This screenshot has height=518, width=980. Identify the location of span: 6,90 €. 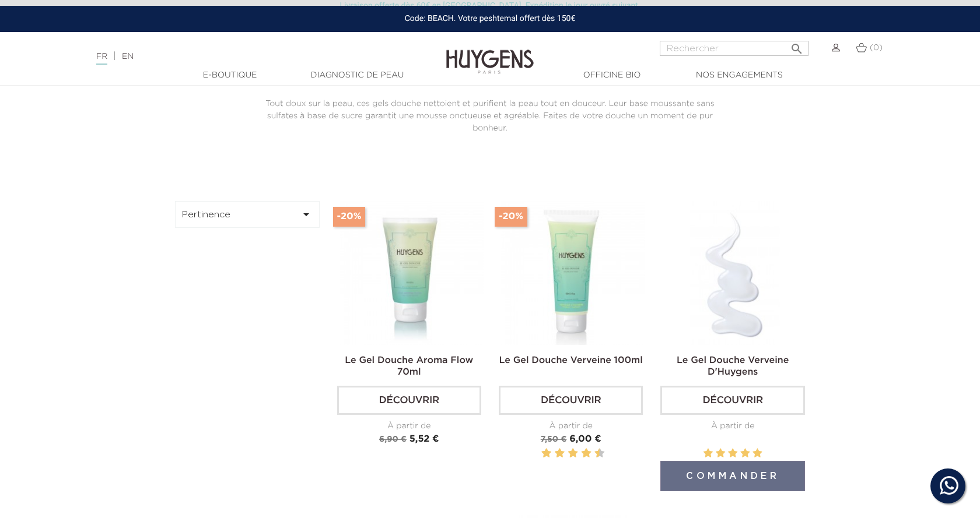
(392, 439).